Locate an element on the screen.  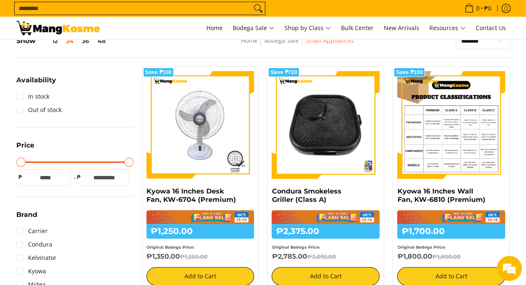
a: Carrier is located at coordinates (32, 231).